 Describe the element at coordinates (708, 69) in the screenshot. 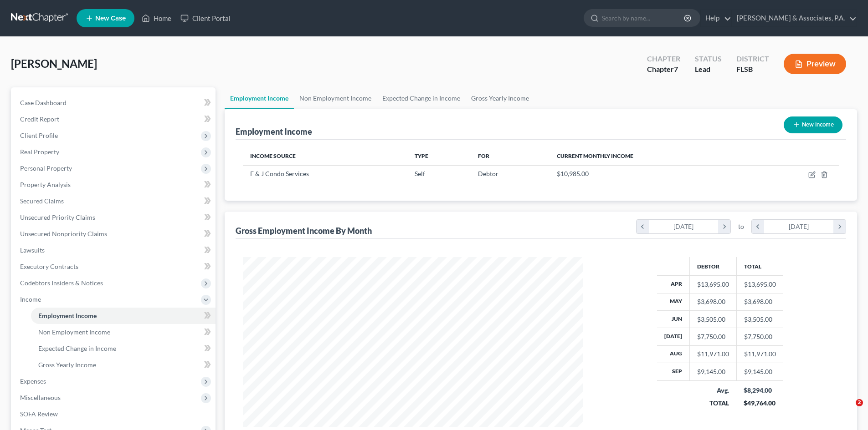

I see `div: Lead` at that location.